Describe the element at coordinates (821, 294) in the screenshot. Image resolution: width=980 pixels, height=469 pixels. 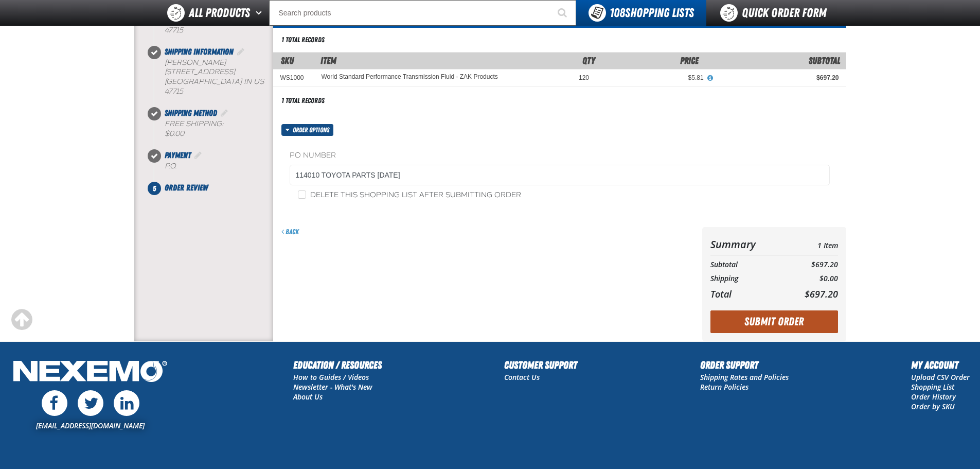
I see `span: $697.20` at that location.